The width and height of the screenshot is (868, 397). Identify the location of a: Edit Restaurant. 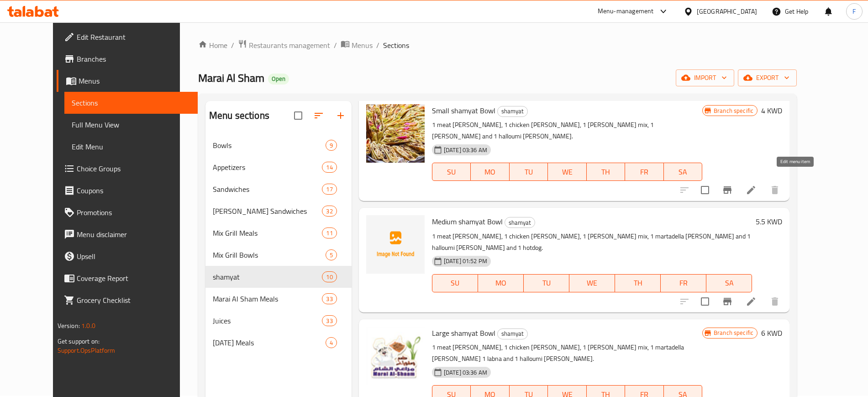
(127, 37).